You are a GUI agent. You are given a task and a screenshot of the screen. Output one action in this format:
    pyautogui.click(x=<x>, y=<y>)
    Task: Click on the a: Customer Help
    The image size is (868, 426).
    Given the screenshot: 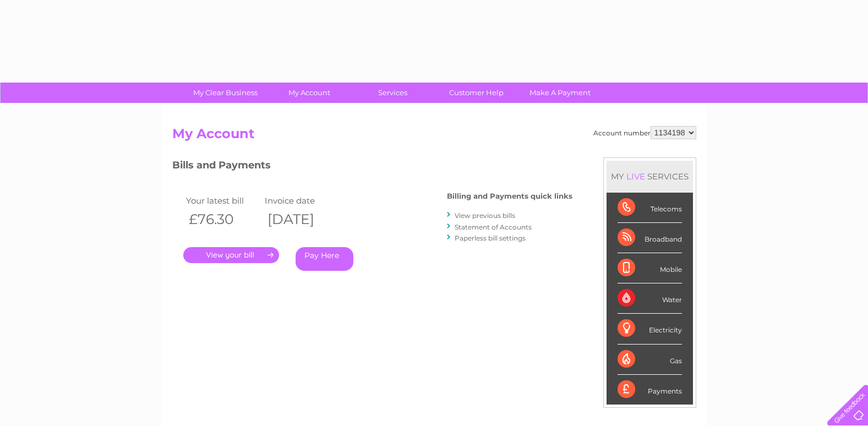 What is the action you would take?
    pyautogui.click(x=476, y=92)
    